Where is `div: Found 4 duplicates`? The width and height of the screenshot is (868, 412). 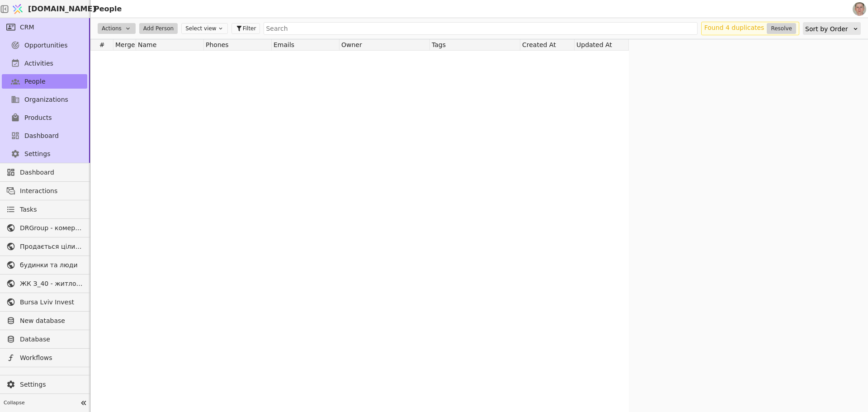 div: Found 4 duplicates is located at coordinates (735, 28).